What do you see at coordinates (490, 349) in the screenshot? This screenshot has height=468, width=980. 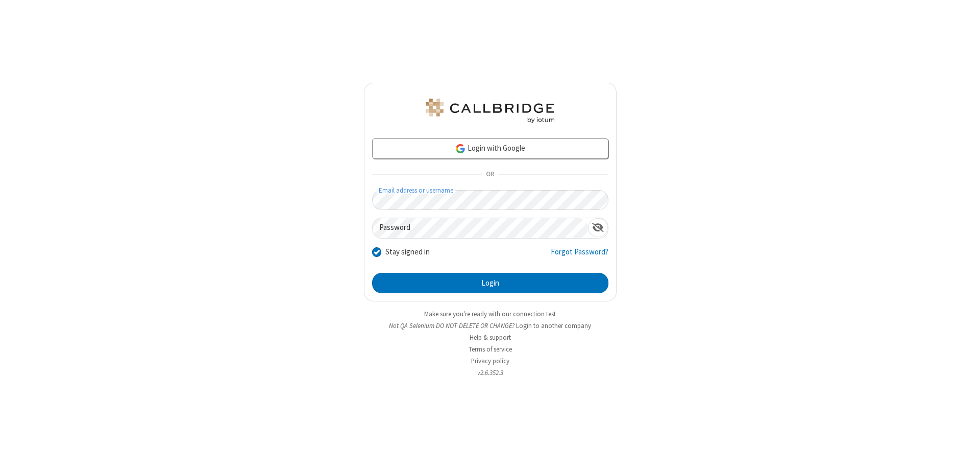 I see `a: Terms of service` at bounding box center [490, 349].